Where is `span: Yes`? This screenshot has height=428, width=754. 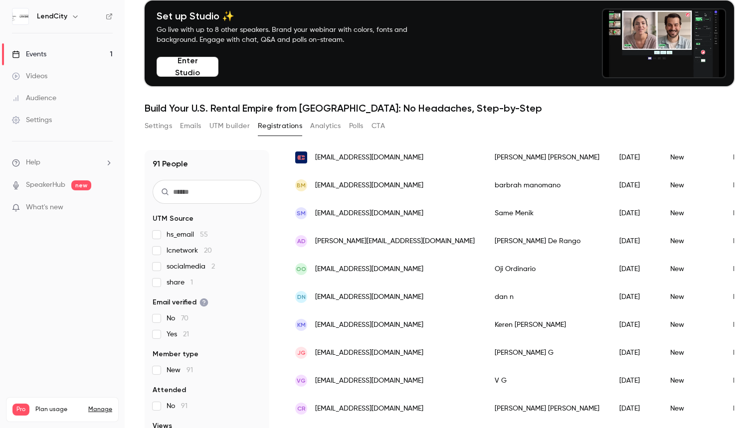 span: Yes is located at coordinates (177, 335).